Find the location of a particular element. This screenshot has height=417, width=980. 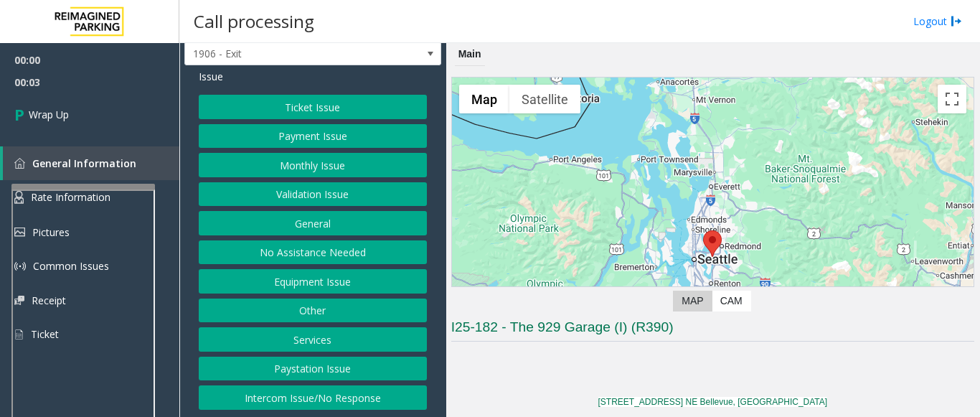

span: Wrap Up is located at coordinates (49, 114).